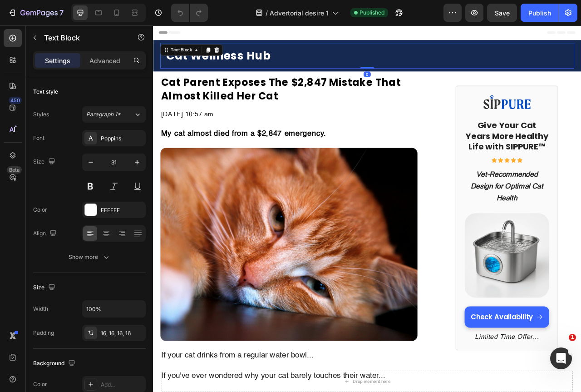 This screenshot has height=392, width=581. What do you see at coordinates (38, 138) in the screenshot?
I see `div: Font` at bounding box center [38, 138].